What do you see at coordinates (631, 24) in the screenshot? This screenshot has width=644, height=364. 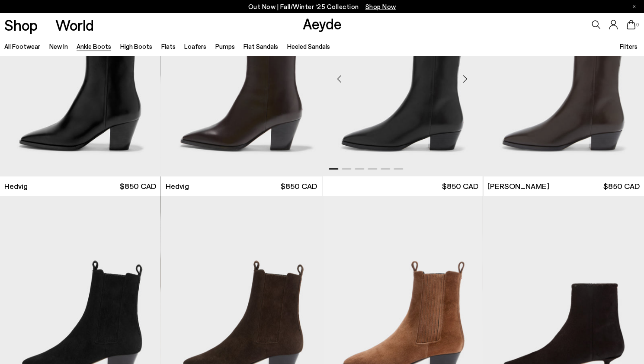 I see `a: 0` at bounding box center [631, 24].